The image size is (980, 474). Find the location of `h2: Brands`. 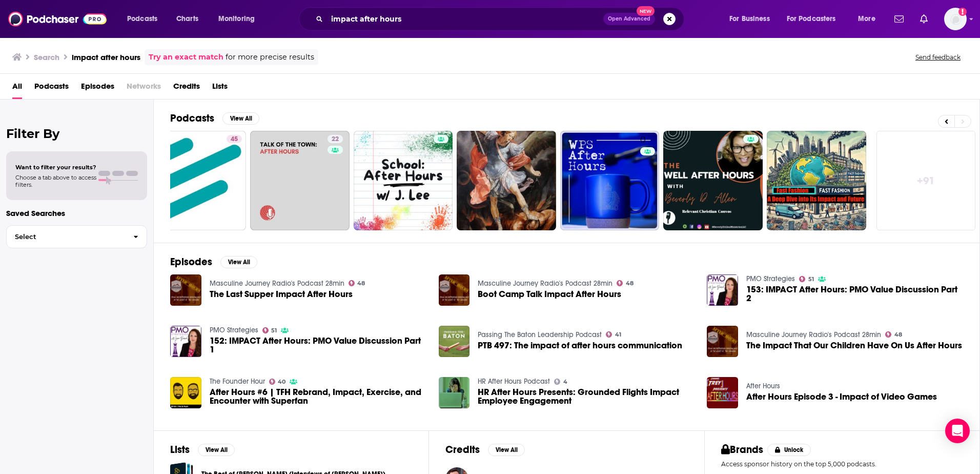

h2: Brands is located at coordinates (743, 450).